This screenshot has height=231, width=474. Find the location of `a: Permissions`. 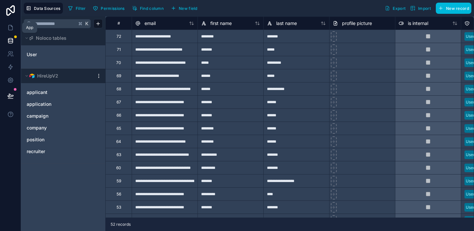

a: Permissions is located at coordinates (110, 8).